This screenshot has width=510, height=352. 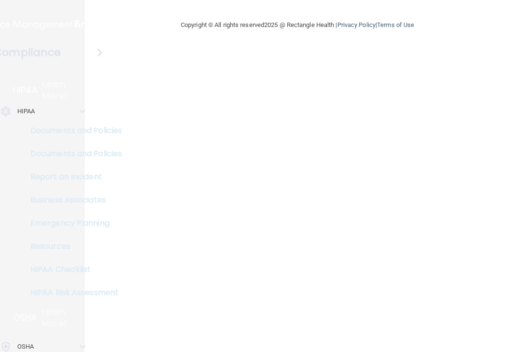 I want to click on p: OSHA, so click(x=25, y=318).